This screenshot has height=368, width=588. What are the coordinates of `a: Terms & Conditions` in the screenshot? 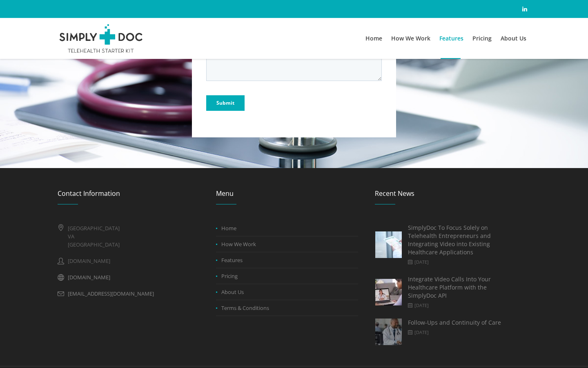 It's located at (245, 308).